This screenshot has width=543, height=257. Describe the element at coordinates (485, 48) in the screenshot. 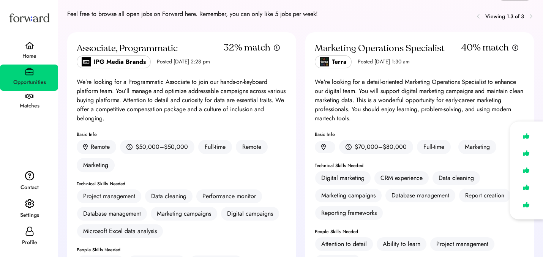

I see `div: 40% match` at that location.